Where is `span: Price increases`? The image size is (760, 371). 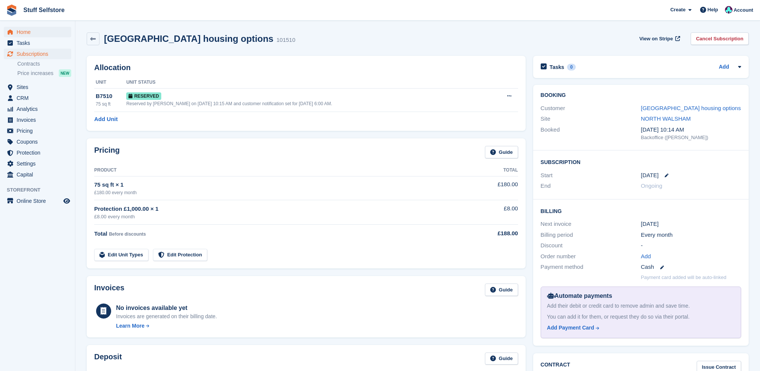
span: Price increases is located at coordinates (35, 73).